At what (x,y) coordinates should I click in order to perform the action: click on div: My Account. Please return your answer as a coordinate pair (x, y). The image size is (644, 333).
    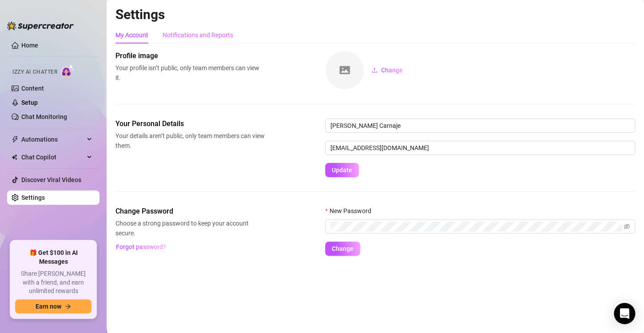
    Looking at the image, I should click on (132, 35).